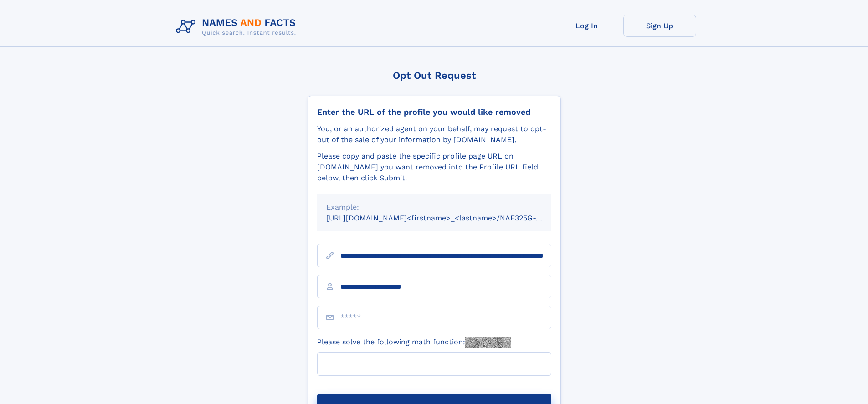 The width and height of the screenshot is (868, 404). I want to click on a: Log In, so click(587, 26).